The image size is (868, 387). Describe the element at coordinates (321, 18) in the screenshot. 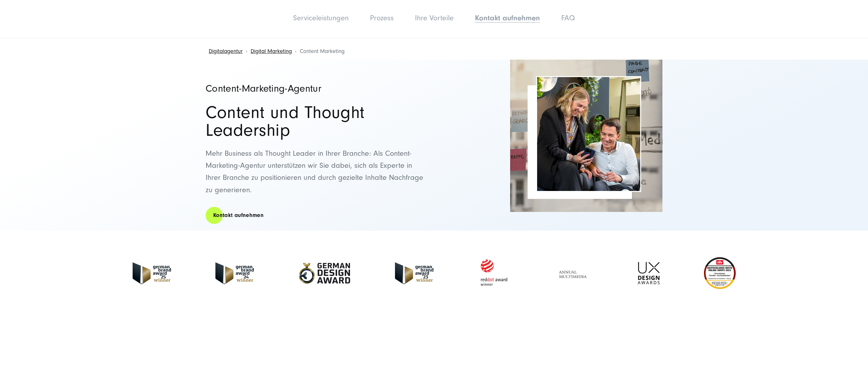

I see `a: Serviceleistungen` at that location.